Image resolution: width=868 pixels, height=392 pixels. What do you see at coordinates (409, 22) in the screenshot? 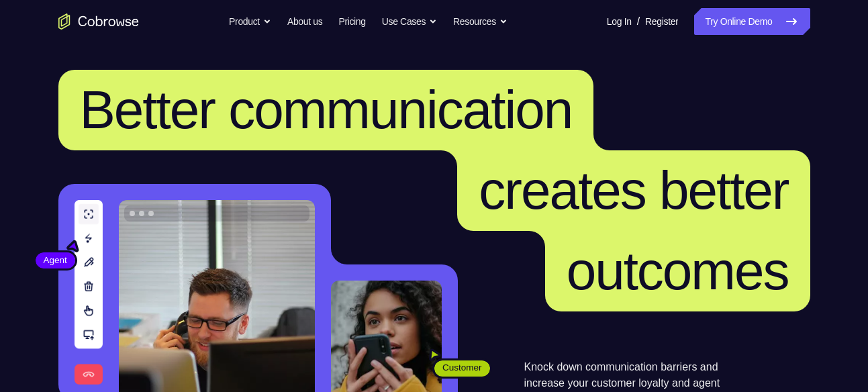
I see `button: Use Cases` at bounding box center [409, 22].